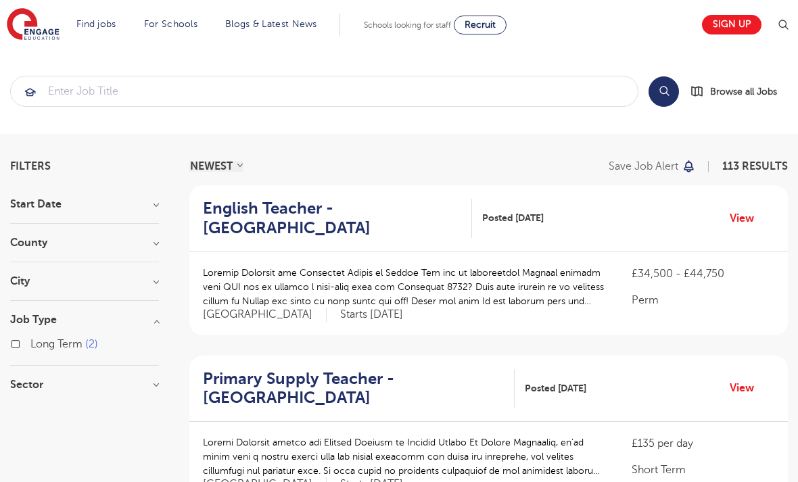 This screenshot has width=798, height=482. Describe the element at coordinates (85, 320) in the screenshot. I see `h3: Job Type` at that location.